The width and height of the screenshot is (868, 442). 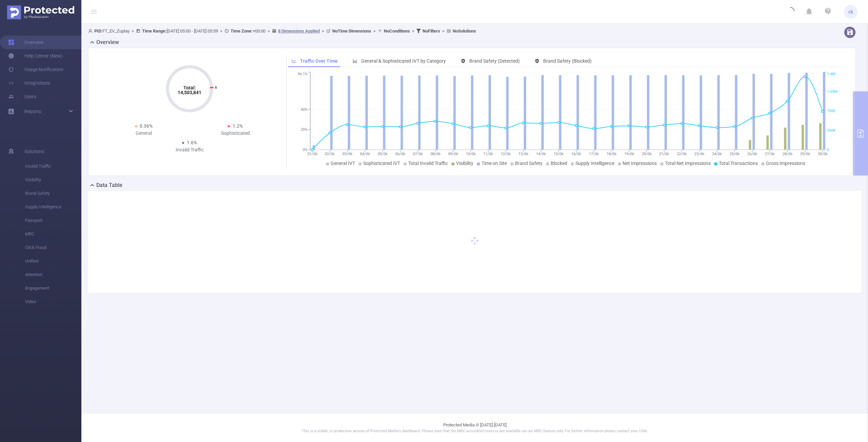 What do you see at coordinates (790, 12) in the screenshot?
I see `i: icon: loading` at bounding box center [790, 12].